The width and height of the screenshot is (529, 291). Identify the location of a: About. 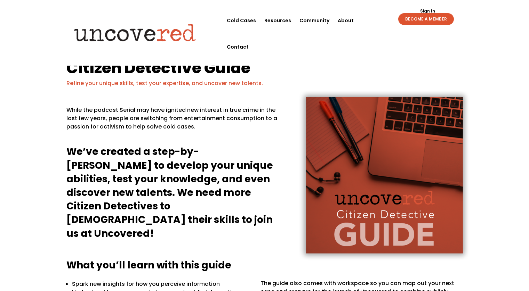
(346, 21).